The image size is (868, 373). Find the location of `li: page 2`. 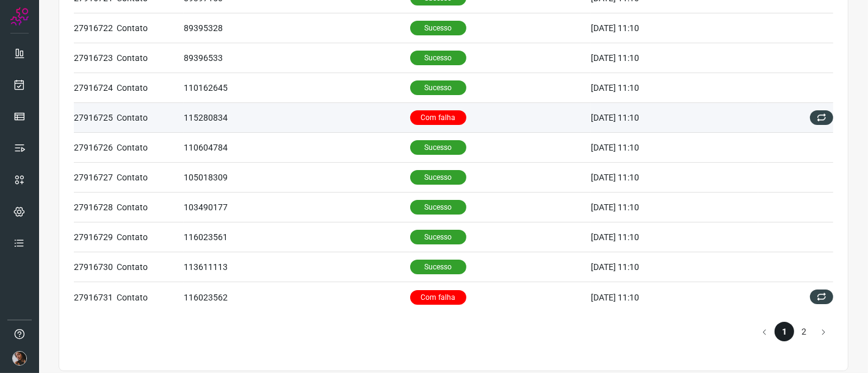

li: page 2 is located at coordinates (804, 332).